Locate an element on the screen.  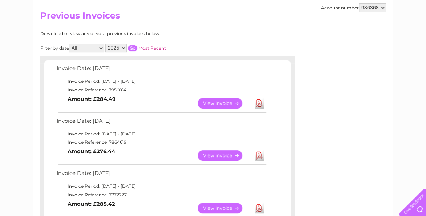
span: 0333 014 3131 is located at coordinates (314, 8).